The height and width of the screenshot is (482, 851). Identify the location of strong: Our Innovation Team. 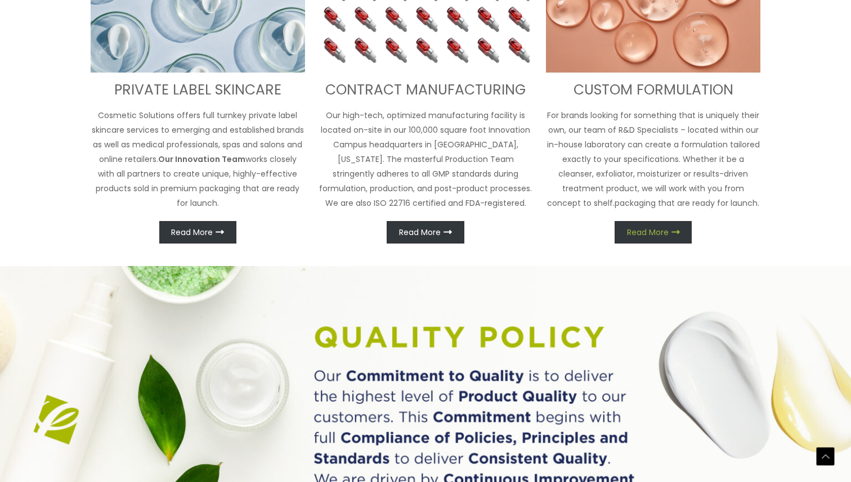
(201, 159).